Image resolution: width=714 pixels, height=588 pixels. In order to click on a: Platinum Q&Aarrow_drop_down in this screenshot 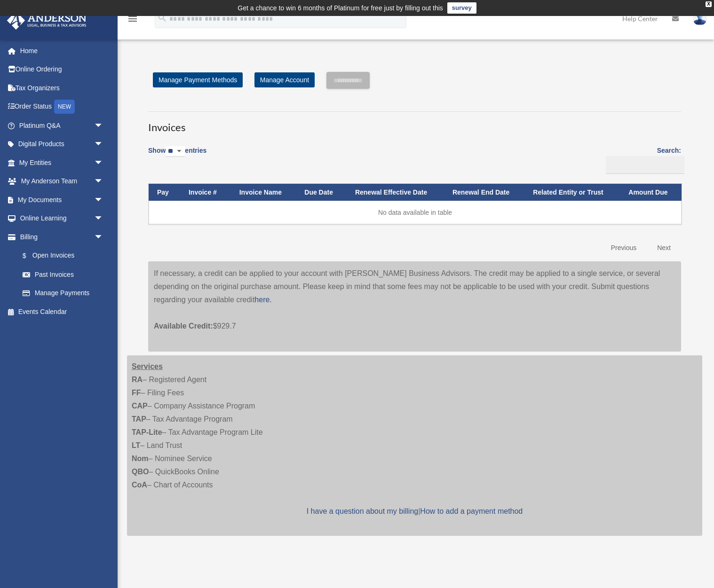, I will do `click(62, 126)`.